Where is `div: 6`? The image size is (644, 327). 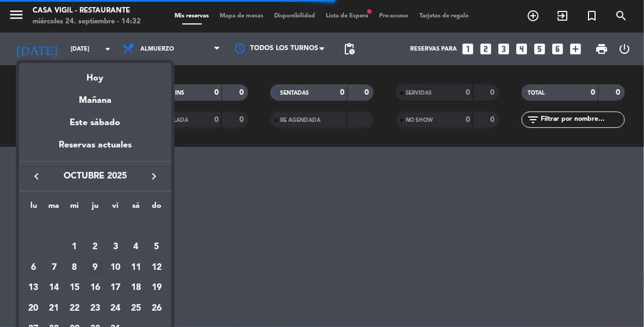 div: 6 is located at coordinates (34, 267).